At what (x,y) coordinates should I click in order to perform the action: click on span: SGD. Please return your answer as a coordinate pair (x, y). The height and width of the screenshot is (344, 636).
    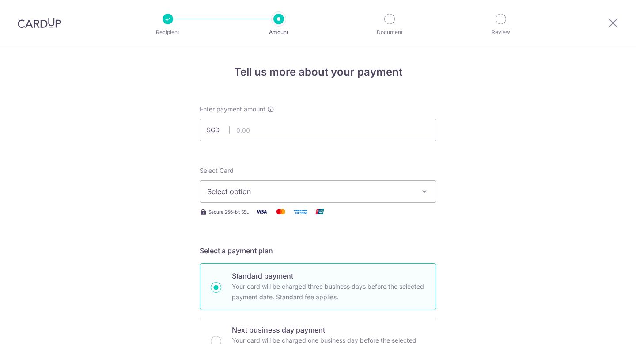
    Looking at the image, I should click on (218, 130).